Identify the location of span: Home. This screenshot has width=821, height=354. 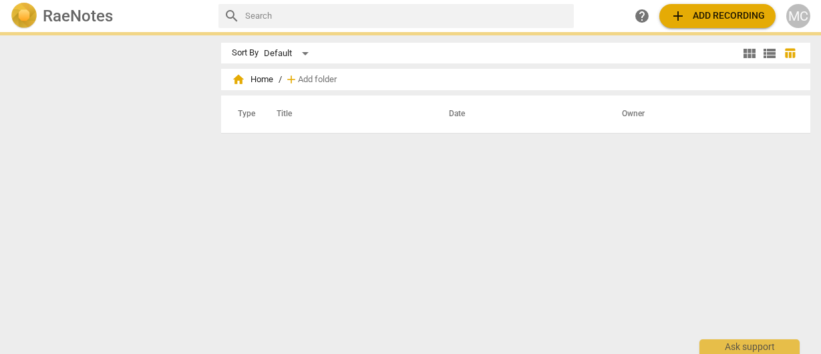
(253, 80).